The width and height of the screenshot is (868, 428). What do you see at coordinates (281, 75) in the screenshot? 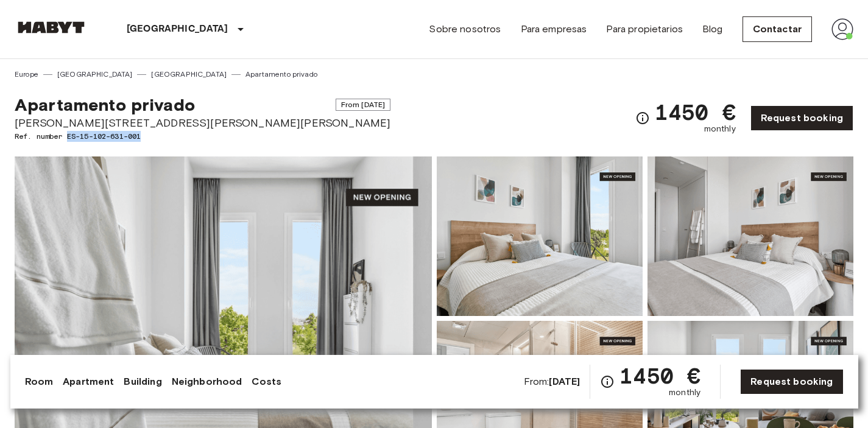
I see `a: Apartamento privado` at bounding box center [281, 75].